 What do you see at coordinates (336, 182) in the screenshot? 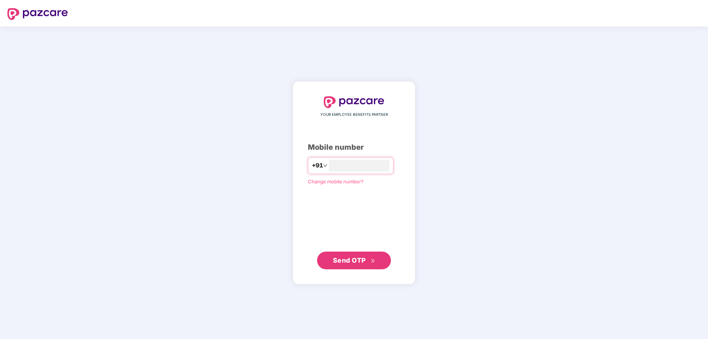
I see `a: Change mobile number?` at bounding box center [336, 182].